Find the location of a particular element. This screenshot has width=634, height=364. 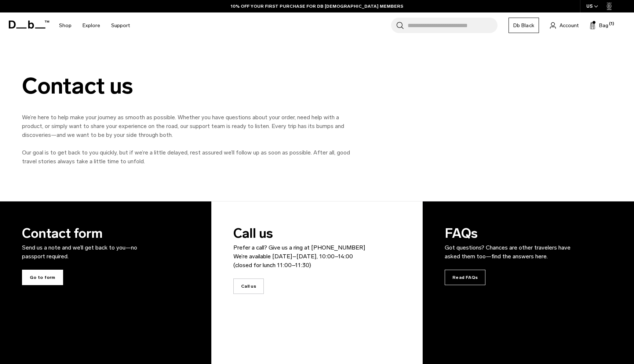

h3: FAQs is located at coordinates (511, 242).